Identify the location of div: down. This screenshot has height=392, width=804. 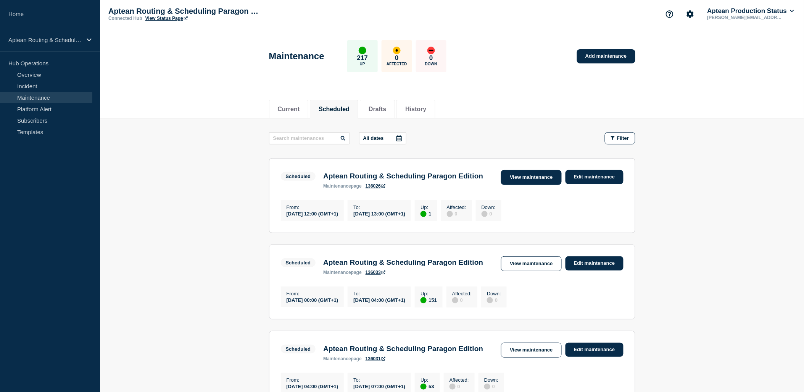
(431, 50).